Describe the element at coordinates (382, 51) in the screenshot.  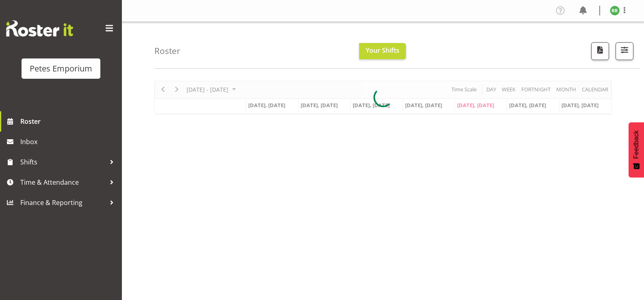
I see `button: Your Shifts` at that location.